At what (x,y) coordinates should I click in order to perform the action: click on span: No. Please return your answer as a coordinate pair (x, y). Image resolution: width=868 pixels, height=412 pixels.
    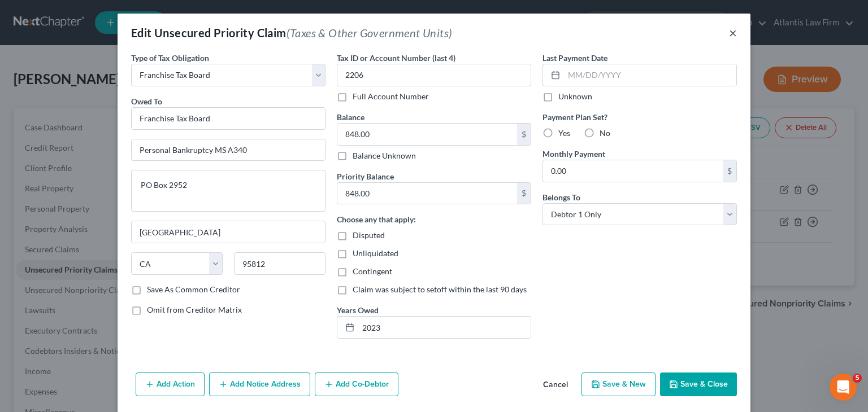
    Looking at the image, I should click on (605, 133).